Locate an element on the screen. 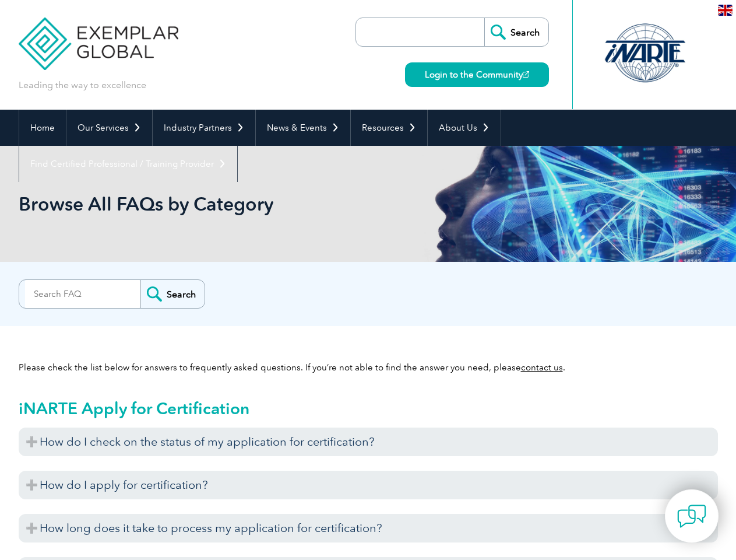 This screenshot has height=560, width=736. a: Home is located at coordinates (43, 128).